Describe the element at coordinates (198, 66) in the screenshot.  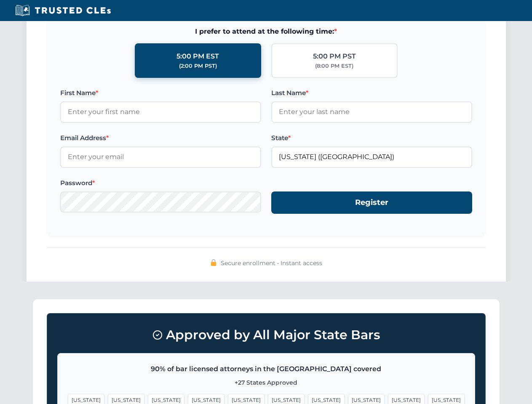
I see `div: (2:00 PM PST)` at that location.